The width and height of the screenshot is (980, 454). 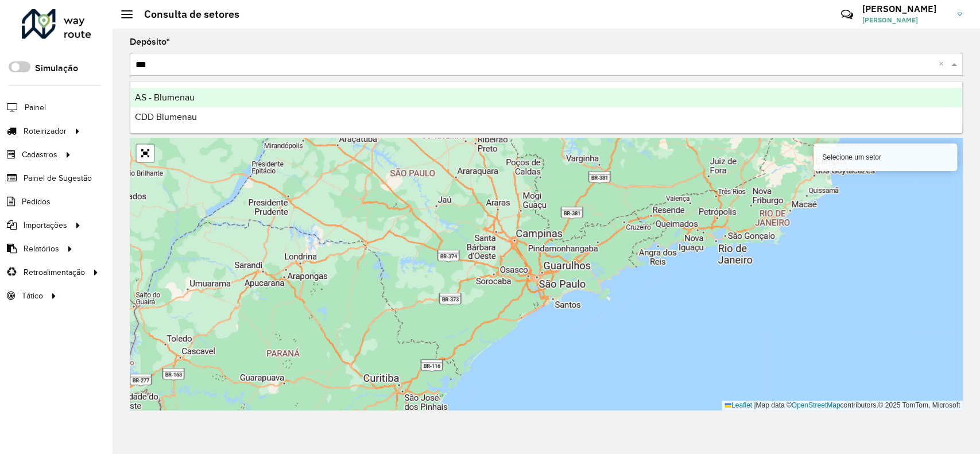 What do you see at coordinates (145, 153) in the screenshot?
I see `a: Abrir mapa em tela cheia` at bounding box center [145, 153].